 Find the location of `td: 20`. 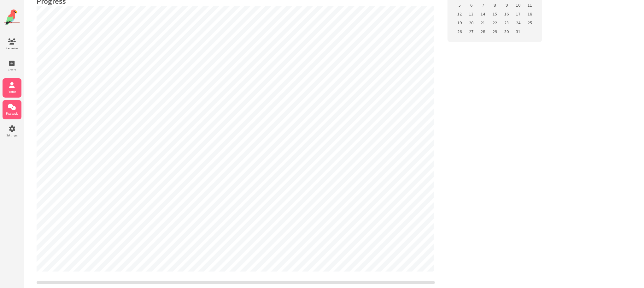

td: 20 is located at coordinates (471, 23).